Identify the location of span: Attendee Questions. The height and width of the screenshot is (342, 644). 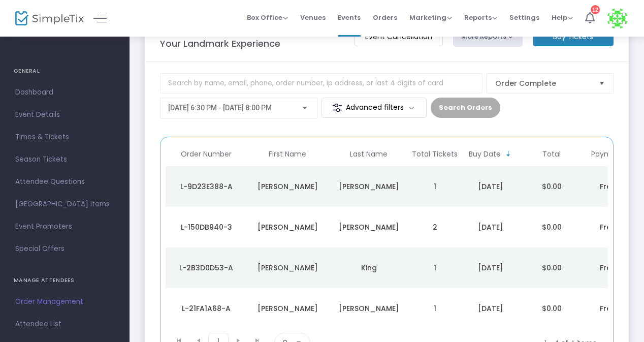
(64, 182).